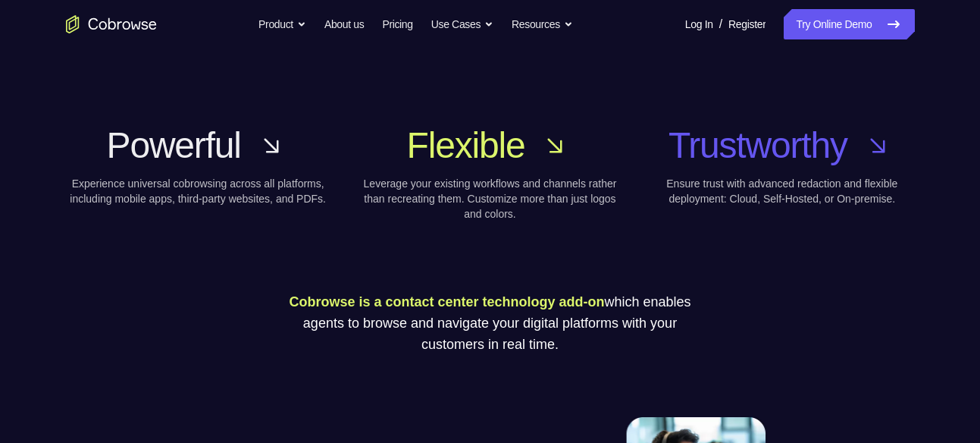  Describe the element at coordinates (781, 145) in the screenshot. I see `a: Trustworthy` at that location.